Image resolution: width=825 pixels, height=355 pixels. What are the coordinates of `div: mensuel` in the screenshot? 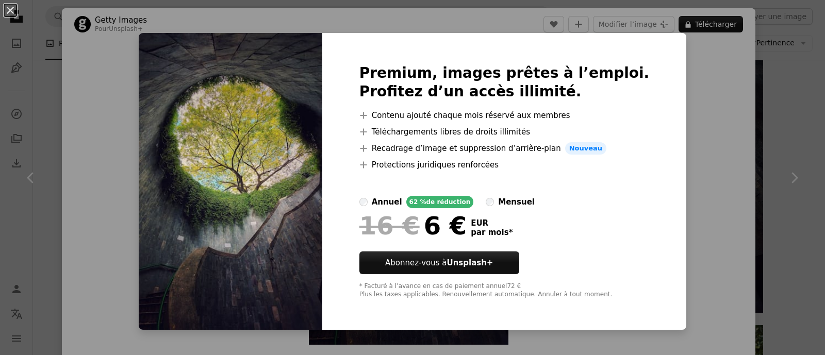 It's located at (516, 202).